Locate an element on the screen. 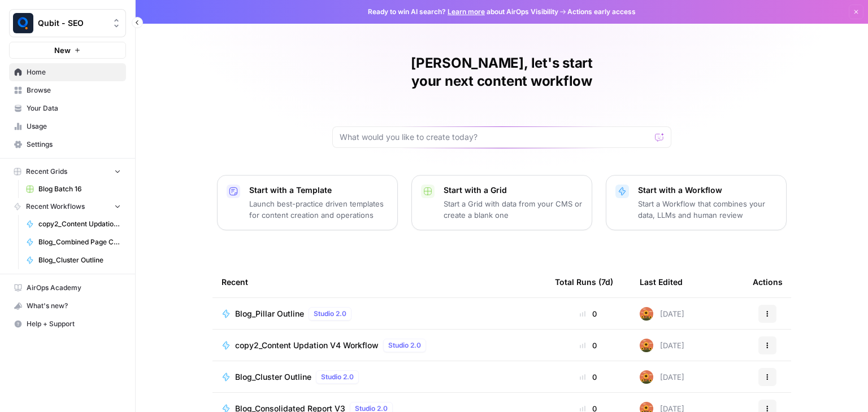  div: What's new? is located at coordinates (67, 306).